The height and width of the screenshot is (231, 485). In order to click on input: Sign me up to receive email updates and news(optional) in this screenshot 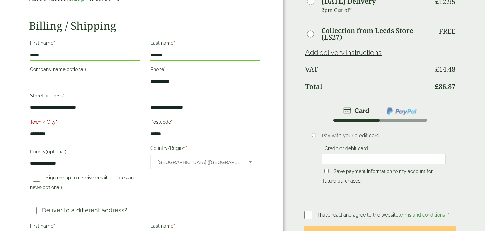, I will do `click(36, 178)`.